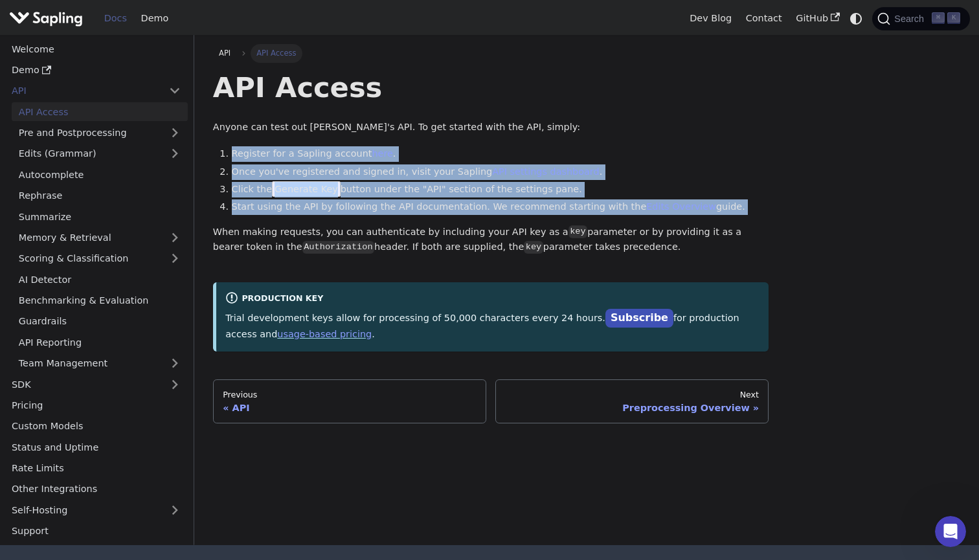 The image size is (979, 560). What do you see at coordinates (500, 207) in the screenshot?
I see `li: Start using the API by following the API documentation. We recommend starting with the guide.` at bounding box center [500, 207].